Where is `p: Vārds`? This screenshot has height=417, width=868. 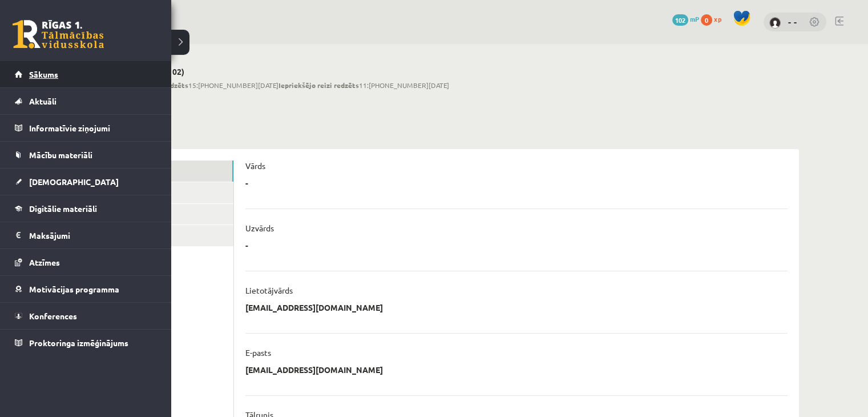 p: Vārds is located at coordinates (255, 166).